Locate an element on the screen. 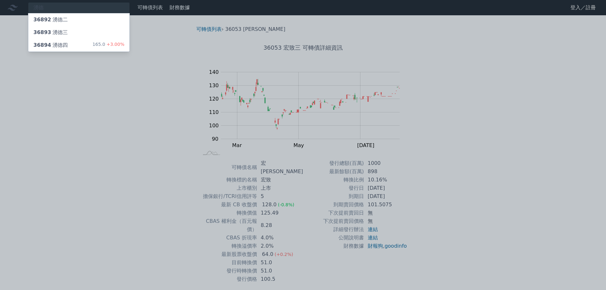 The height and width of the screenshot is (290, 606). span: +3.00% is located at coordinates (115, 44).